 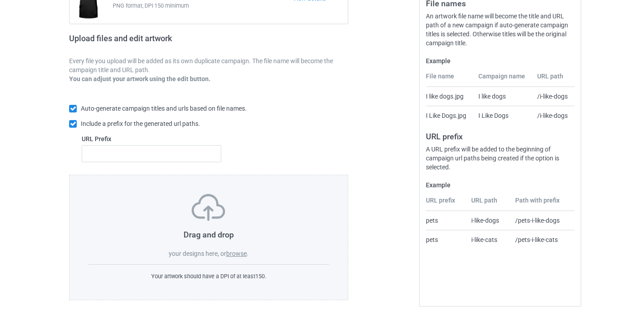 I want to click on h3: Drag and drop, so click(x=208, y=234).